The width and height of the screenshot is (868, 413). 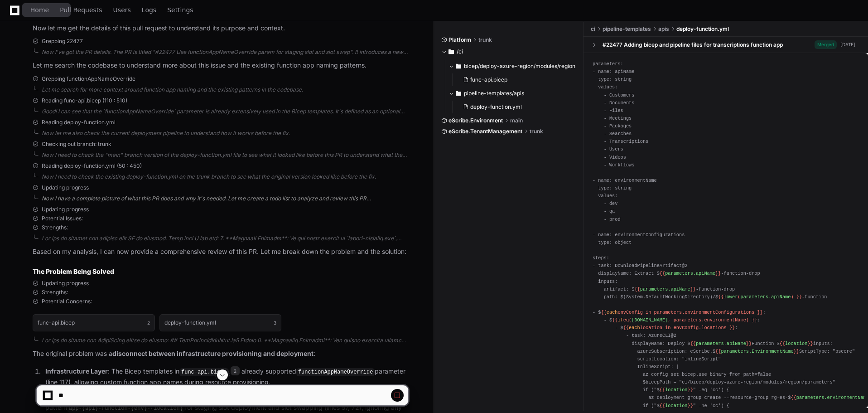 What do you see at coordinates (512, 93) in the screenshot?
I see `button: pipeline-templates/apis` at bounding box center [512, 93].